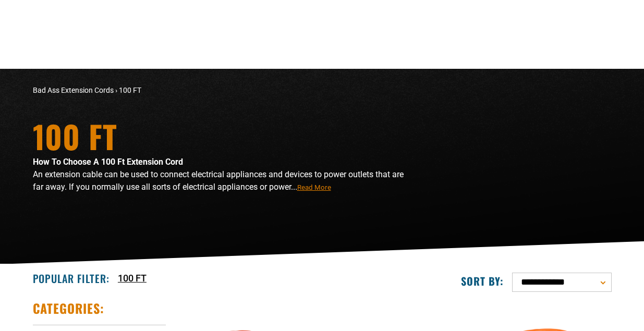 The width and height of the screenshot is (644, 331). Describe the element at coordinates (314, 187) in the screenshot. I see `span: Read More` at that location.